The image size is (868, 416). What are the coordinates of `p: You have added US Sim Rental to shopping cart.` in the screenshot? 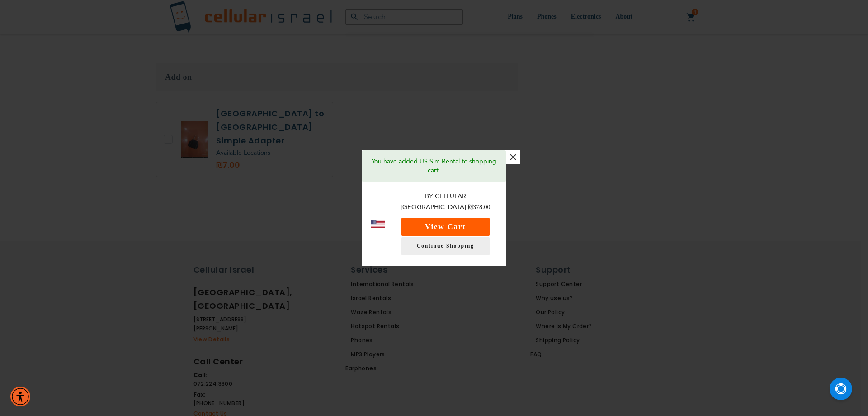 It's located at (434, 166).